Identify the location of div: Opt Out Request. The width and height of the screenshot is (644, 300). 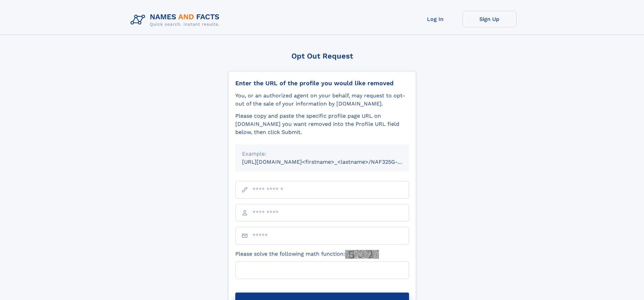
(322, 56).